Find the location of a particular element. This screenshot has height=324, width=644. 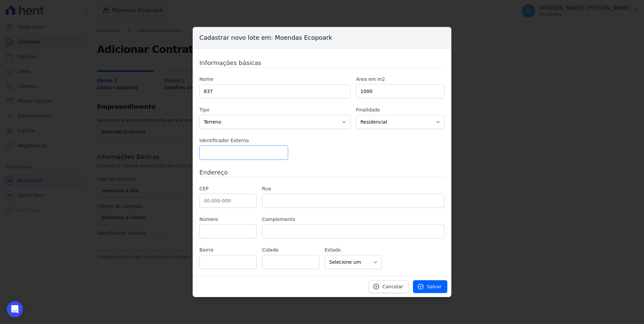

label: Cidade is located at coordinates (291, 250).